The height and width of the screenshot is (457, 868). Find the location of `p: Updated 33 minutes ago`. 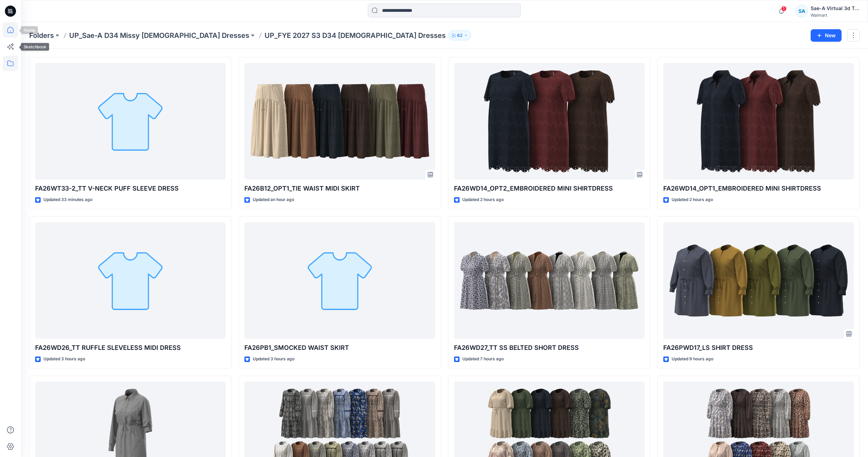

p: Updated 33 minutes ago is located at coordinates (68, 200).